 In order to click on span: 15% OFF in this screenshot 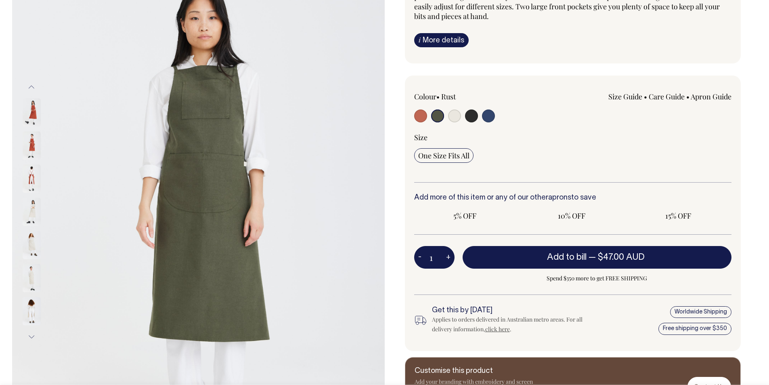, I will do `click(678, 216)`.